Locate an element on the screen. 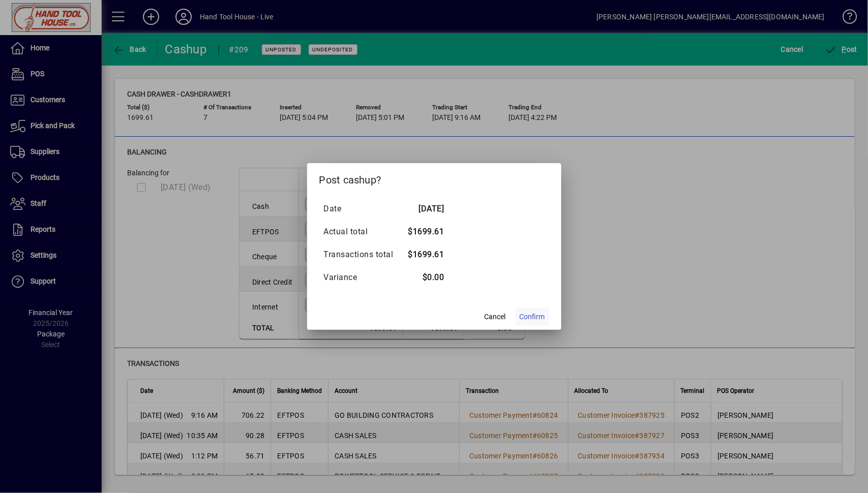 Image resolution: width=868 pixels, height=493 pixels. h2: Post cashup? is located at coordinates (434, 178).